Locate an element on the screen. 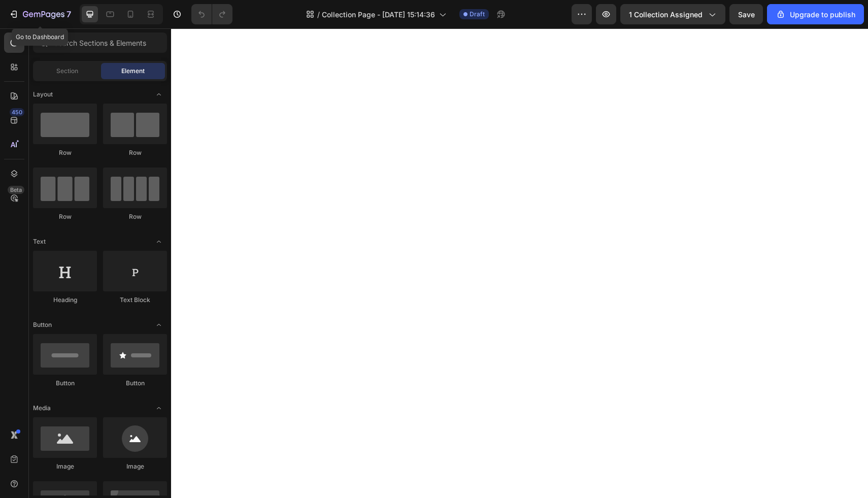  span: Save is located at coordinates (747, 14).